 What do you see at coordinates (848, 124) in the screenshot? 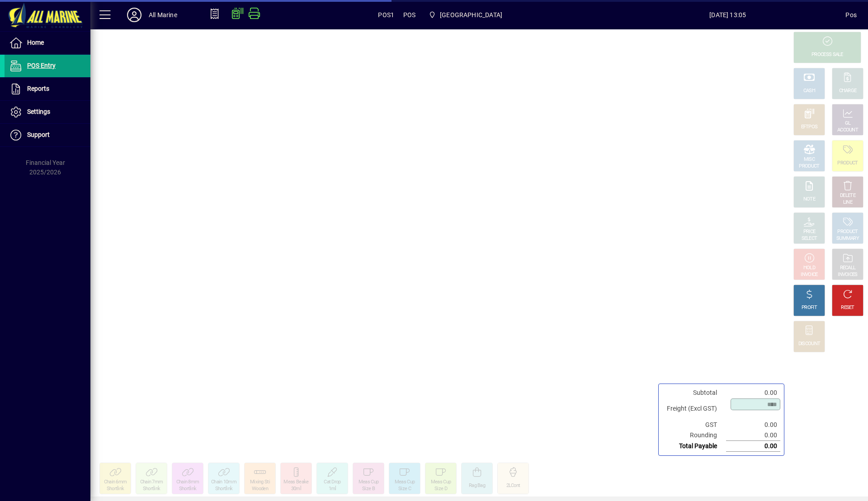
I see `div: GL` at bounding box center [848, 124].